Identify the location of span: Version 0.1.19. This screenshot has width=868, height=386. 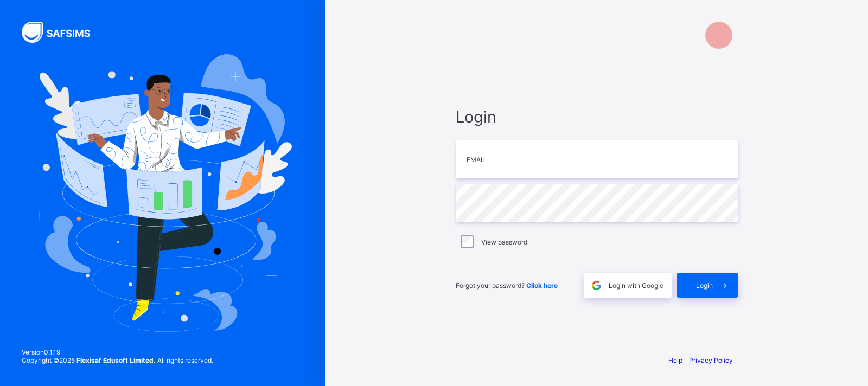
(117, 352).